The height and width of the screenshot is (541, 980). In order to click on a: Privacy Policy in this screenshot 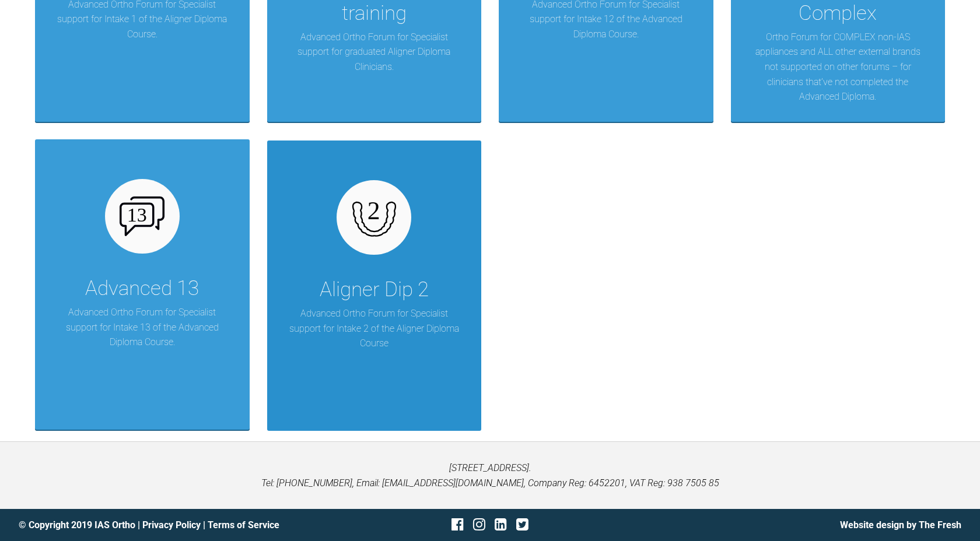, I will do `click(171, 525)`.